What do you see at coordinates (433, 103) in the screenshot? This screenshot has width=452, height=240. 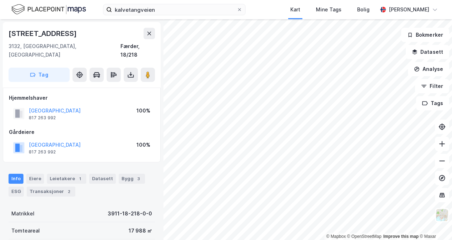 I see `button: Tags` at bounding box center [433, 103].